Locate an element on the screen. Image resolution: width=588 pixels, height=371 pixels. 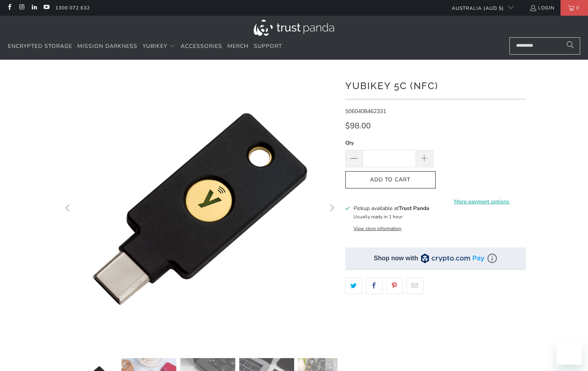
a: Email this to a friend is located at coordinates (415, 286).